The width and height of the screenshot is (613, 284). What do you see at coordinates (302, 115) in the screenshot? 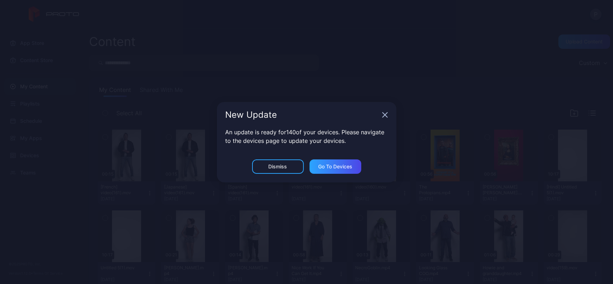
I see `div: New Update` at bounding box center [302, 115].